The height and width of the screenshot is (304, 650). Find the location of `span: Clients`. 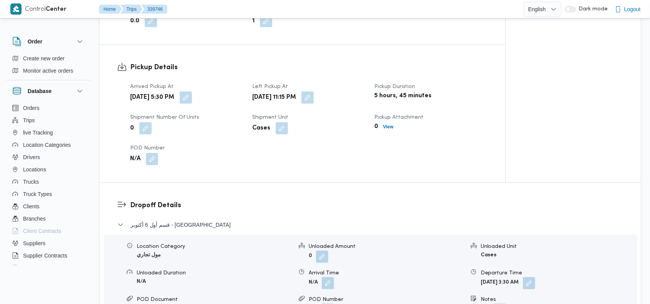

span: Clients is located at coordinates (31, 206).